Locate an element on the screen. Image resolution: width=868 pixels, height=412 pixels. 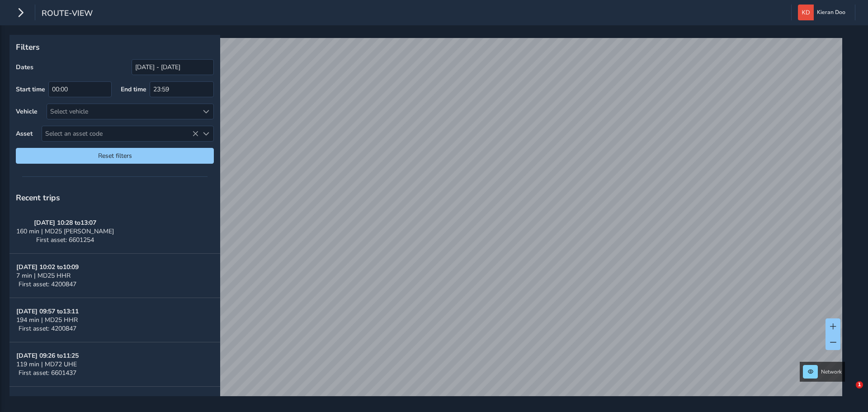
button: Reset filters is located at coordinates (115, 156).